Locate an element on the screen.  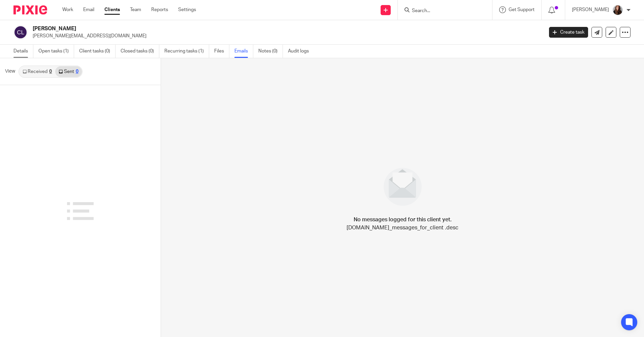
a: Audit logs is located at coordinates (301, 51).